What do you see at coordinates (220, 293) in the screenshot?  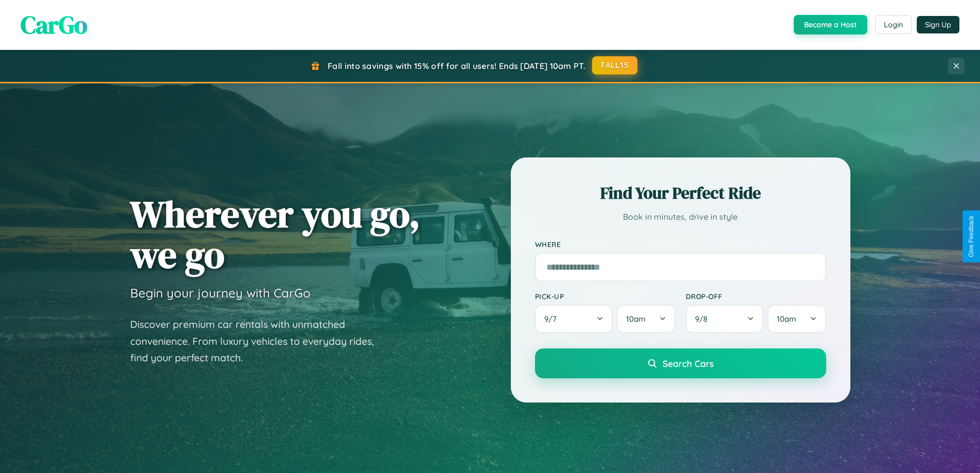 I see `h3: Begin your journey with CarGo` at bounding box center [220, 293].